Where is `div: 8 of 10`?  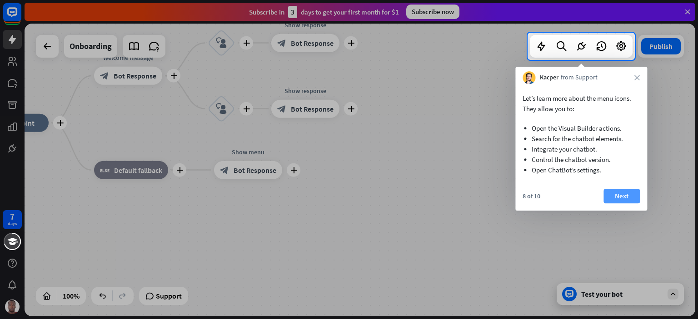 div: 8 of 10 is located at coordinates (531, 196).